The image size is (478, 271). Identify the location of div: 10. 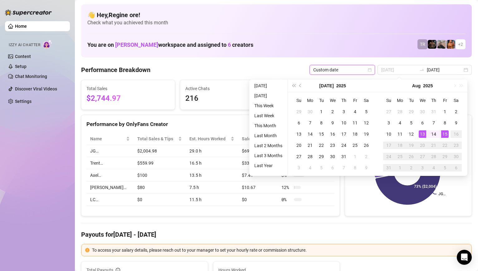
(344, 123).